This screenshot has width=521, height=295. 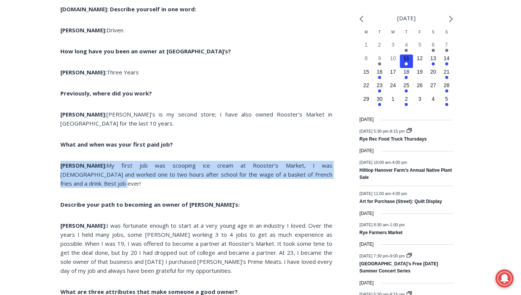 What do you see at coordinates (433, 58) in the screenshot?
I see `time: 13` at bounding box center [433, 58].